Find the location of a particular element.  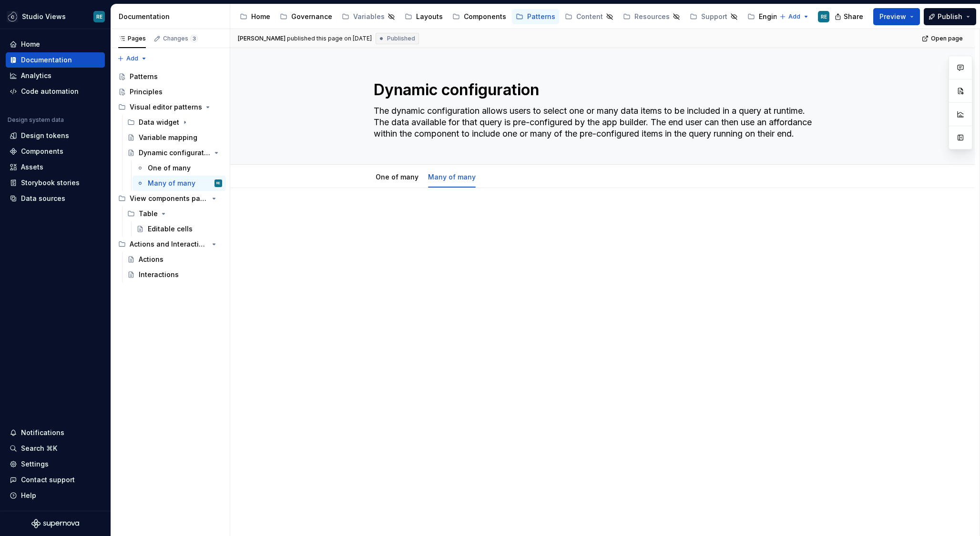

div: Data sources is located at coordinates (43, 199).